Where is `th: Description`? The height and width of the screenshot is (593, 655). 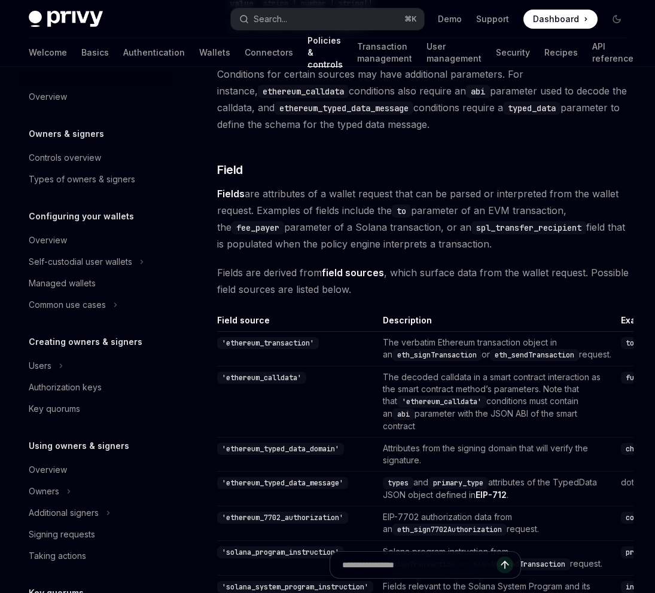
th: Description is located at coordinates (497, 323).